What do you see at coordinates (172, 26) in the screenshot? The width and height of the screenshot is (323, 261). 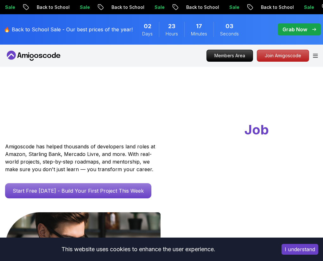 I see `span: 23 Hours` at bounding box center [172, 26].